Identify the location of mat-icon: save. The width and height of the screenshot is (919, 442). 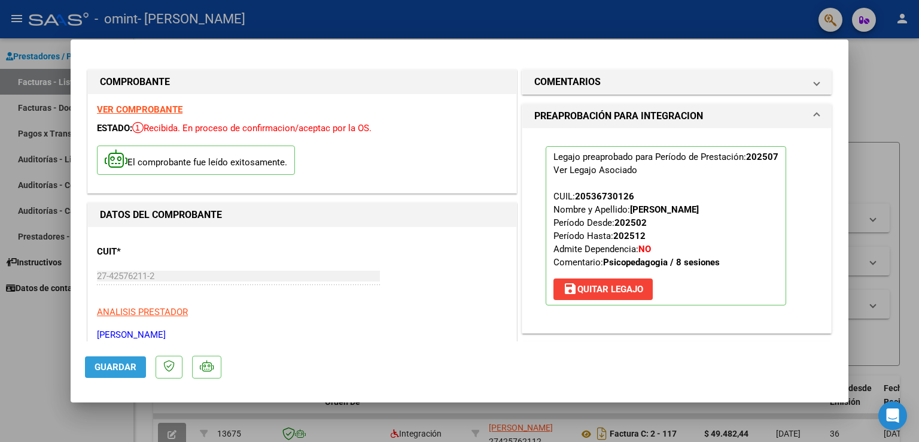
(570, 288).